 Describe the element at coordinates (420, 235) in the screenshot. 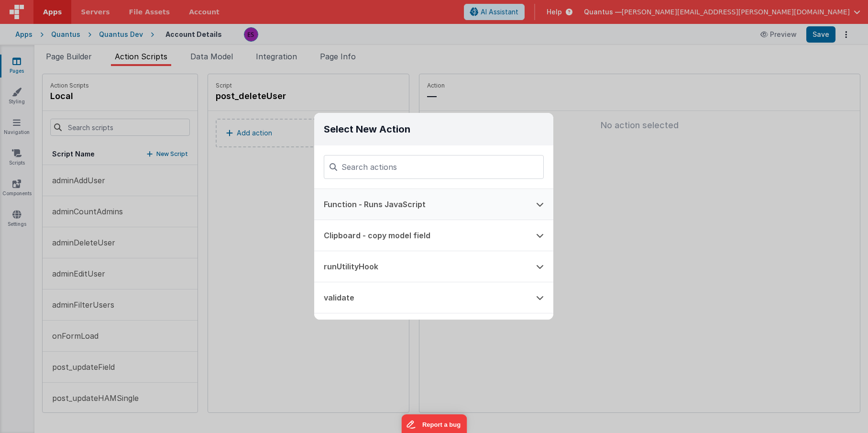

I see `button: Clipboard - copy model field` at that location.